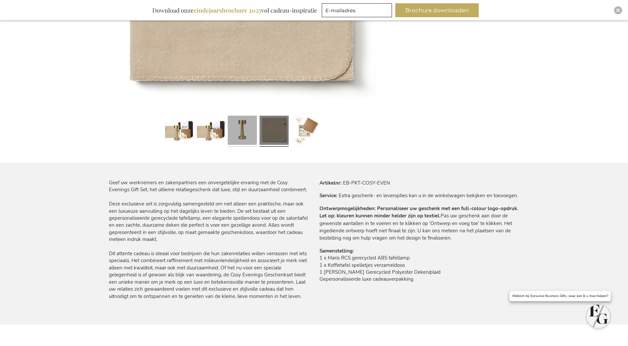 This screenshot has width=628, height=346. Describe the element at coordinates (618, 10) in the screenshot. I see `img: Close` at that location.